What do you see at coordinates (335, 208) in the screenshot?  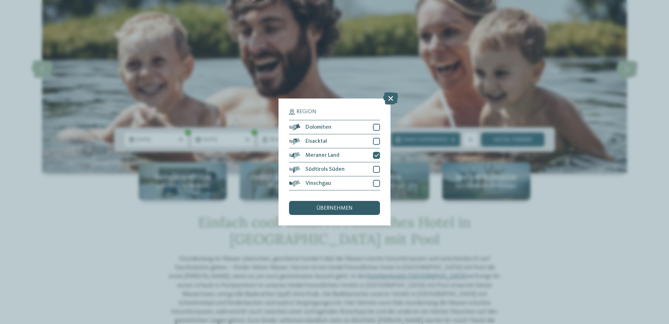 I see `span: übernehmen` at bounding box center [335, 208].